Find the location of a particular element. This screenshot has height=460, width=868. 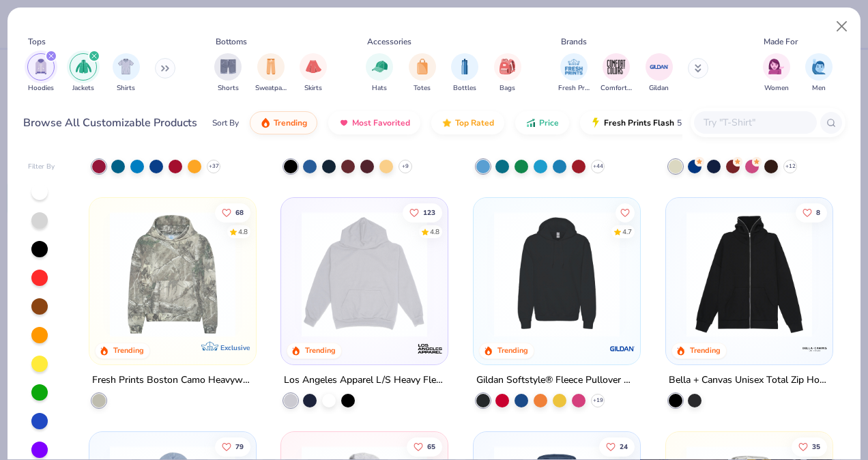

img: Fresh Prints Image is located at coordinates (574, 67).